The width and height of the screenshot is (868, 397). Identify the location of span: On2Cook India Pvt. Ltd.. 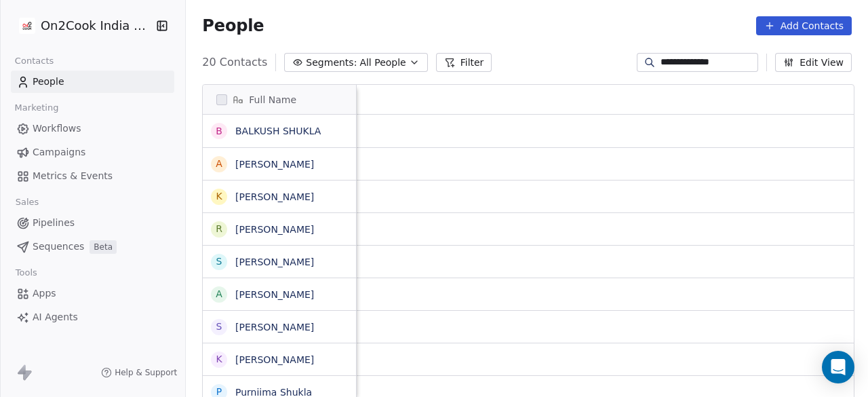
(96, 25).